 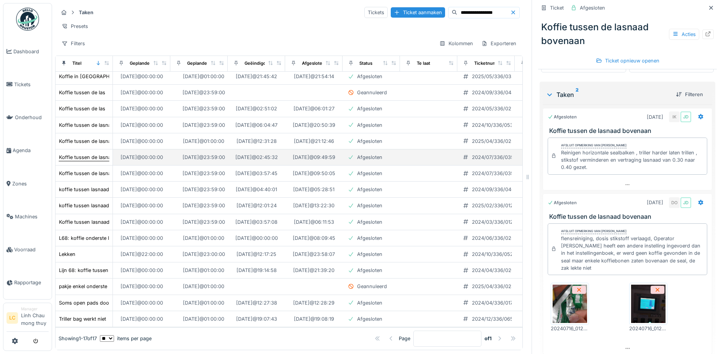 I want to click on div: 2024/10/336/05219, so click(x=495, y=254).